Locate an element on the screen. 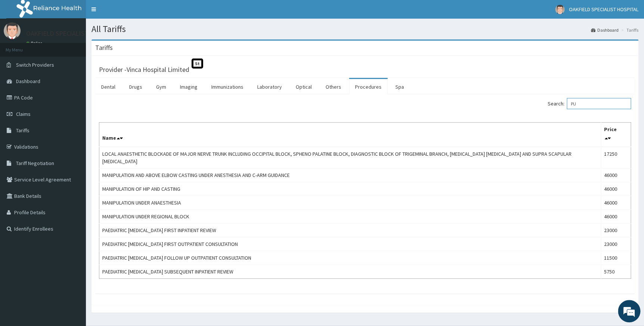  a: Dashboard is located at coordinates (605, 30).